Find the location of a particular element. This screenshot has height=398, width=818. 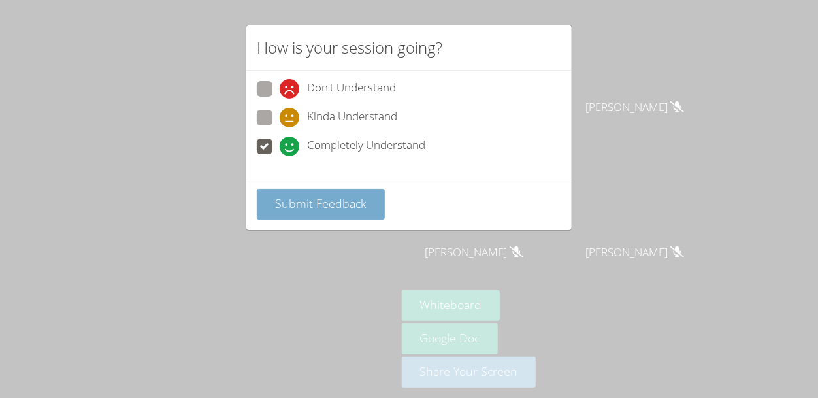

span: Kinda Understand is located at coordinates (352, 118).